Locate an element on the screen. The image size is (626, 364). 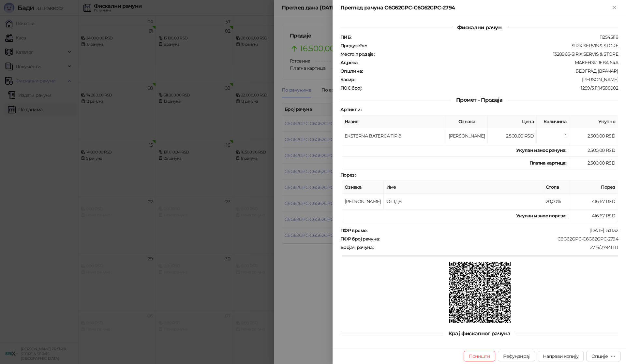
div: Преглед рачуна C6G62GPC-C6G62GPC-2794 is located at coordinates (476, 8).